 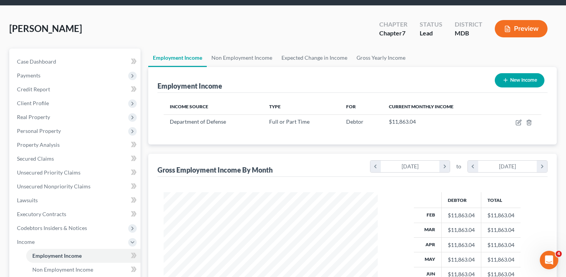 I want to click on a: Unsecured Nonpriority Claims, so click(x=75, y=186).